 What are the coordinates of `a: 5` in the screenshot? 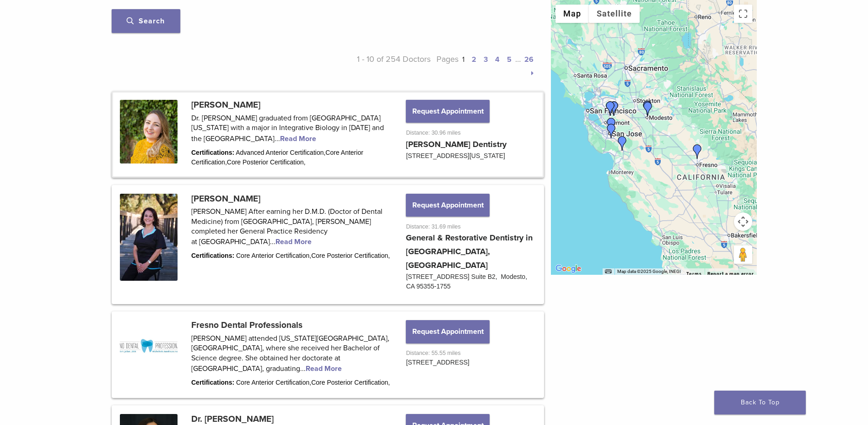 It's located at (509, 60).